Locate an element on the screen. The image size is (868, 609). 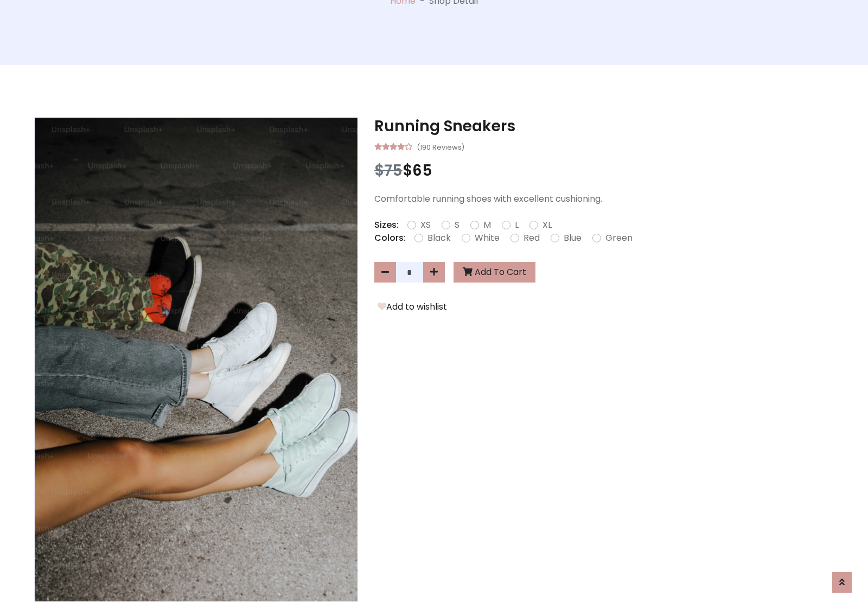
label: Black is located at coordinates (439, 238).